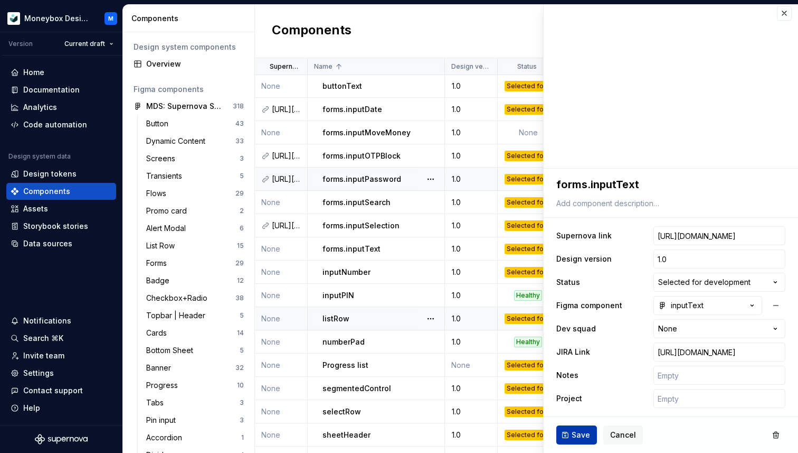 The image size is (798, 453). Describe the element at coordinates (61, 408) in the screenshot. I see `button: Help` at that location.